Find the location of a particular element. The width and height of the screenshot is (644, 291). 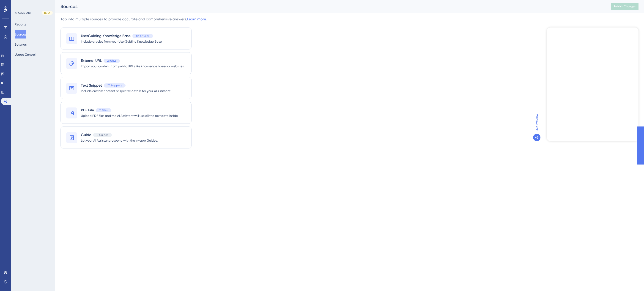

span: Upload PDF files and the AI Assistant will use all the text data inside. is located at coordinates (130, 116).